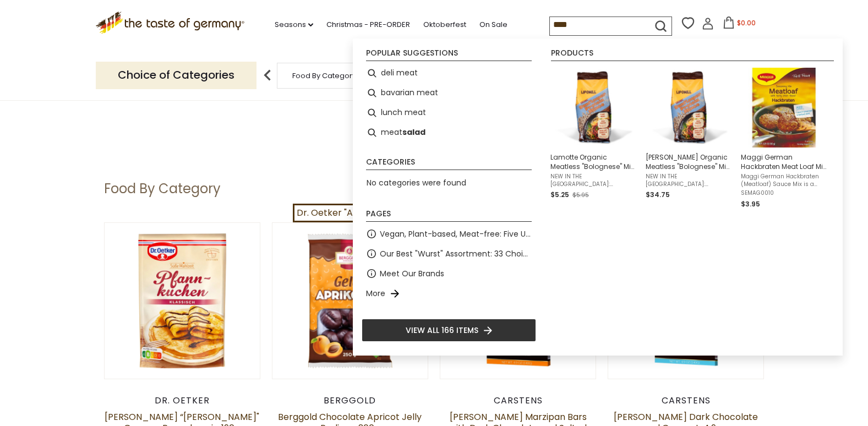 The image size is (868, 426). What do you see at coordinates (448, 330) in the screenshot?
I see `li: View all 166 items` at bounding box center [448, 330].